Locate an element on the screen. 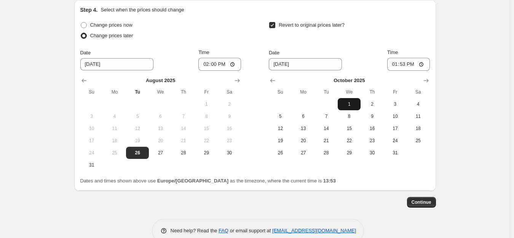  button: Saturday August 30 2025 is located at coordinates (229, 153).